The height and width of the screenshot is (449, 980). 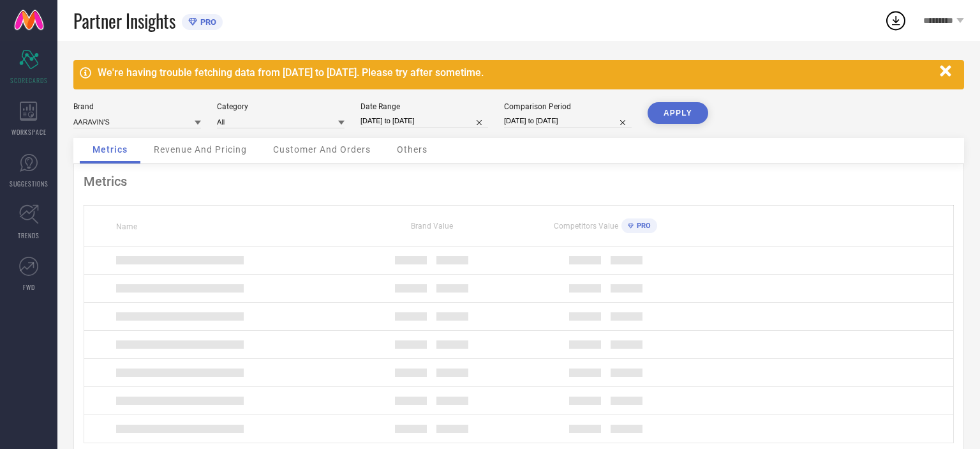 What do you see at coordinates (281, 106) in the screenshot?
I see `div: Category` at bounding box center [281, 106].